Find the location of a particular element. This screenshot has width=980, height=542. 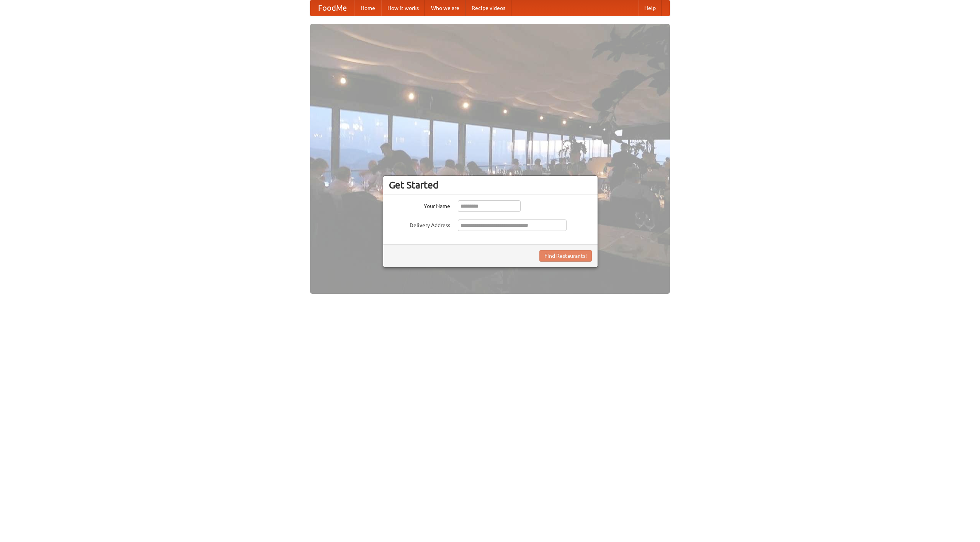

button: Find Restaurants! is located at coordinates (566, 256).